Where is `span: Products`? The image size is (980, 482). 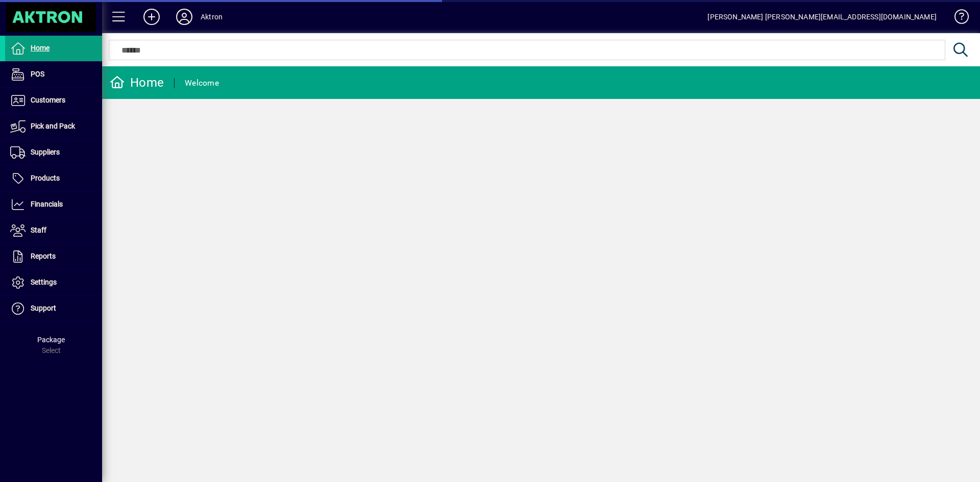
span: Products is located at coordinates (45, 178).